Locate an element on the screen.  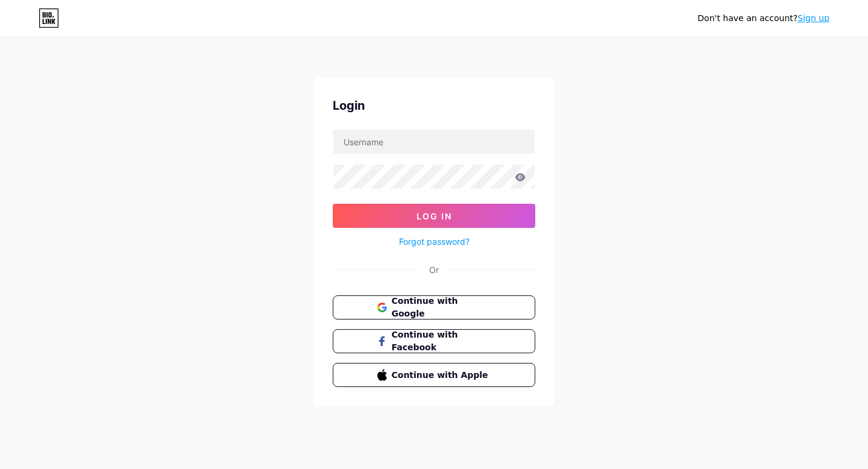
button: Continue with Apple is located at coordinates (434, 375).